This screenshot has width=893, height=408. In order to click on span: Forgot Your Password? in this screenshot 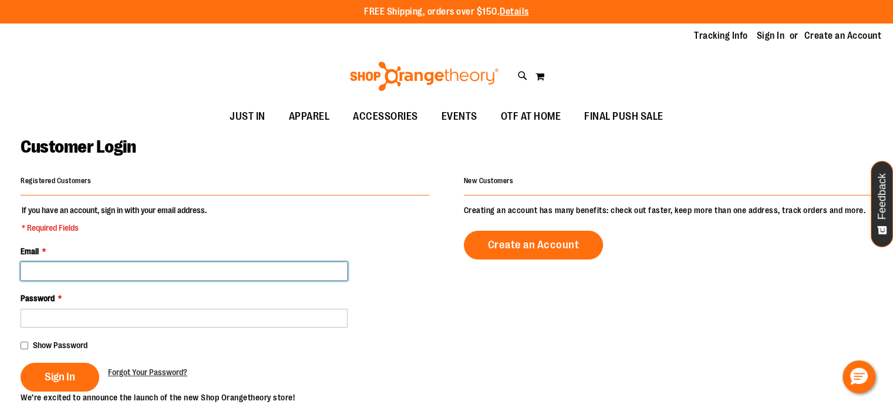, I will do `click(147, 372)`.